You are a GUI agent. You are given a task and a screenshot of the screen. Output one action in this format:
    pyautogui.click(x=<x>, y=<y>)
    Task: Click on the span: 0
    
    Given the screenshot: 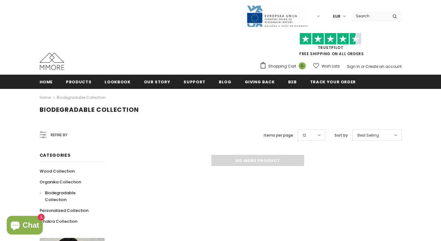 What is the action you would take?
    pyautogui.click(x=302, y=66)
    